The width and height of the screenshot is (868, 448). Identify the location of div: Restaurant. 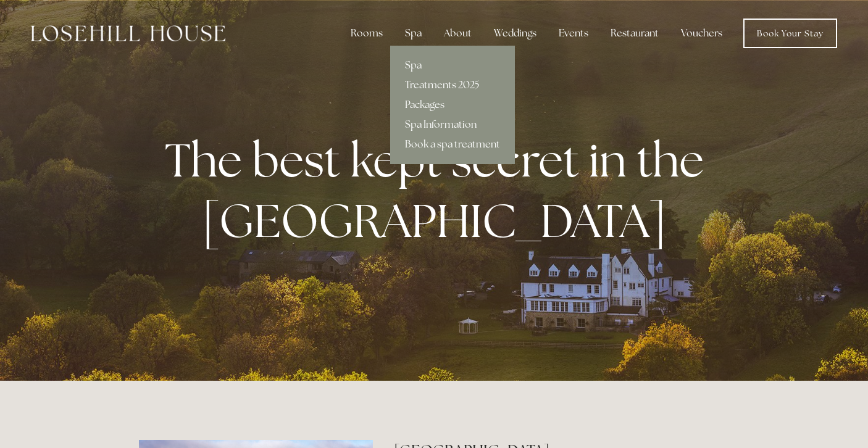
(634, 34).